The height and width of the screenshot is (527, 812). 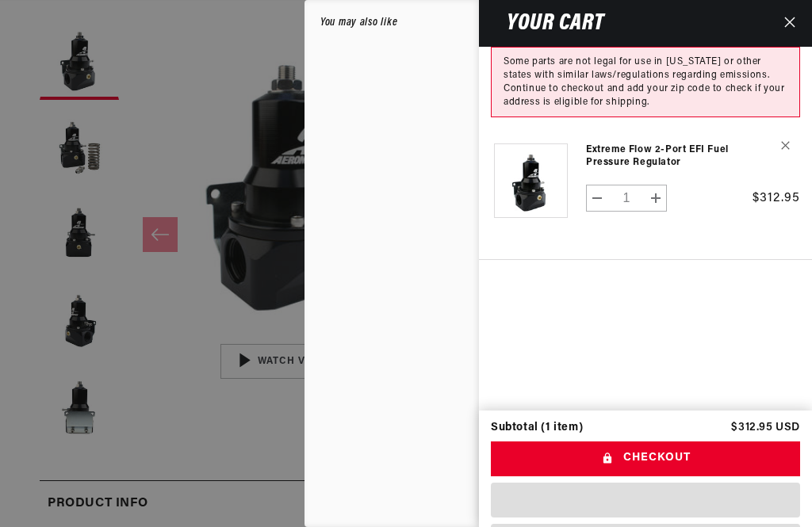 What do you see at coordinates (665, 156) in the screenshot?
I see `a: Extreme Flow 2-Port EFI Fuel Pressure Regulator` at bounding box center [665, 156].